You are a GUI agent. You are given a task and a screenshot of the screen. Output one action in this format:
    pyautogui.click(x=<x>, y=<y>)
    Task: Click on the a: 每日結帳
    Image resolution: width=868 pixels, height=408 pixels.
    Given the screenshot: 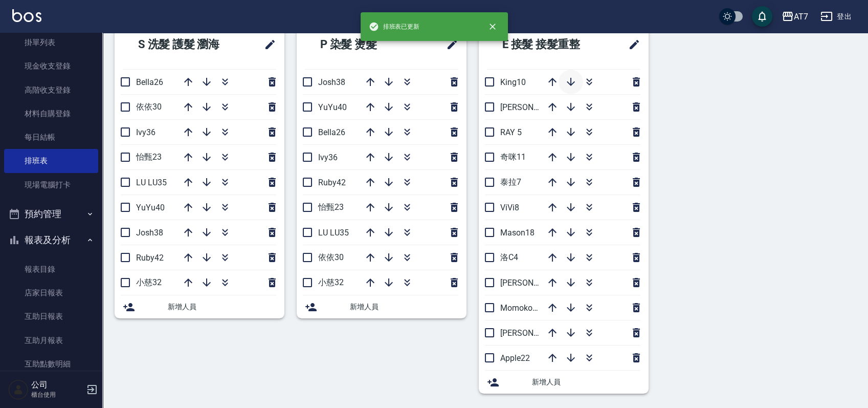 What is the action you would take?
    pyautogui.click(x=51, y=137)
    